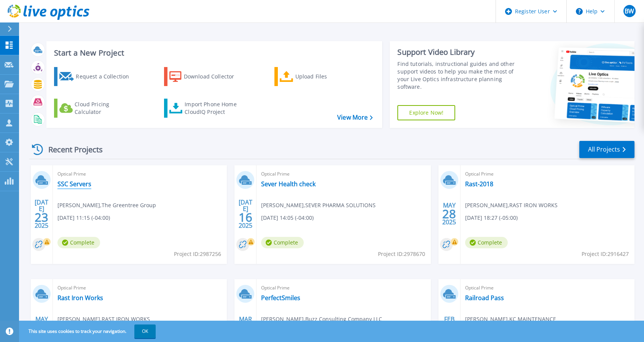 The width and height of the screenshot is (644, 342). What do you see at coordinates (42, 217) in the screenshot?
I see `span: 23` at bounding box center [42, 217].